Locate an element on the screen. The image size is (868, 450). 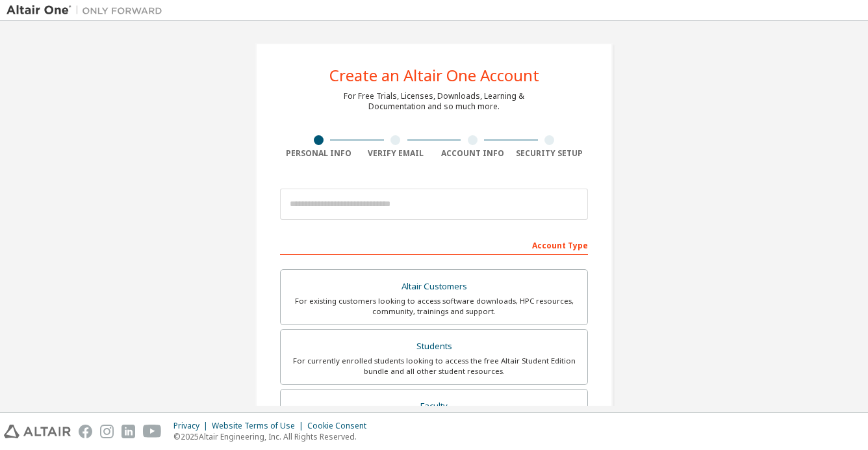
div: Students is located at coordinates (434, 347).